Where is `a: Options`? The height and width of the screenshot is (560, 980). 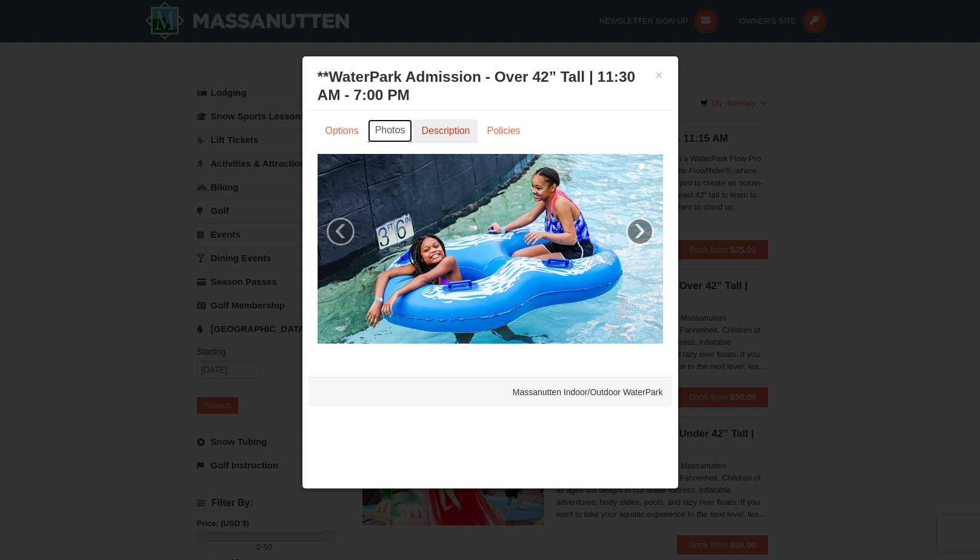
a: Options is located at coordinates (341, 131).